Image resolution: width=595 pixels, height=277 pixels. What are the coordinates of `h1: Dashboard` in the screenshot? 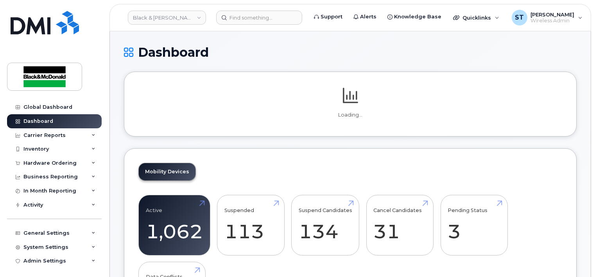 It's located at (350, 52).